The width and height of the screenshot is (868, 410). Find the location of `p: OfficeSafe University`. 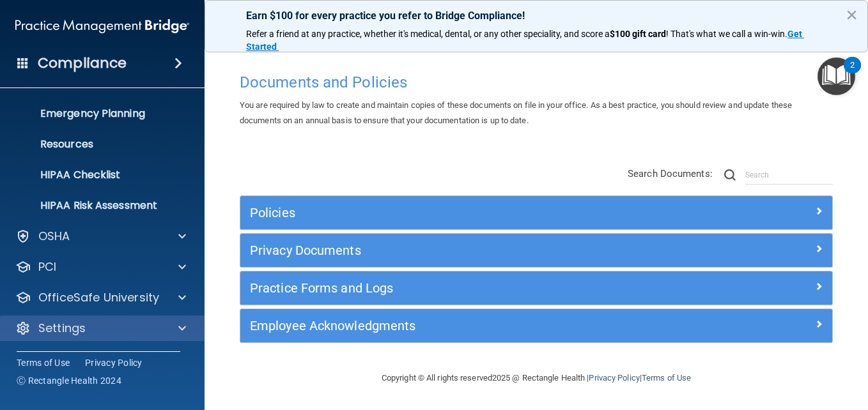

p: OfficeSafe University is located at coordinates (98, 298).